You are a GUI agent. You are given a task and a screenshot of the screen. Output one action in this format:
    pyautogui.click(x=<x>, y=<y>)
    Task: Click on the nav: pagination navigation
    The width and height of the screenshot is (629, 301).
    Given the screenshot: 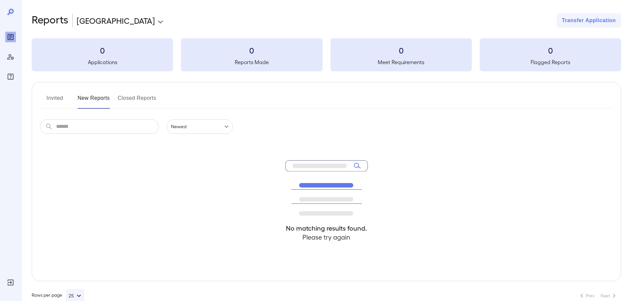 What is the action you would take?
    pyautogui.click(x=598, y=295)
    